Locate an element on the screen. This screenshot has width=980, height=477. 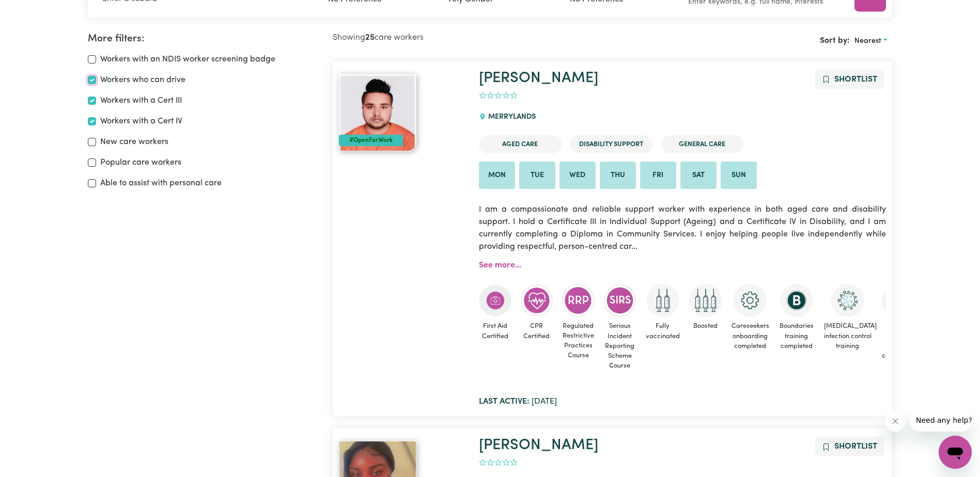
li: Available on Tue is located at coordinates (537, 175).